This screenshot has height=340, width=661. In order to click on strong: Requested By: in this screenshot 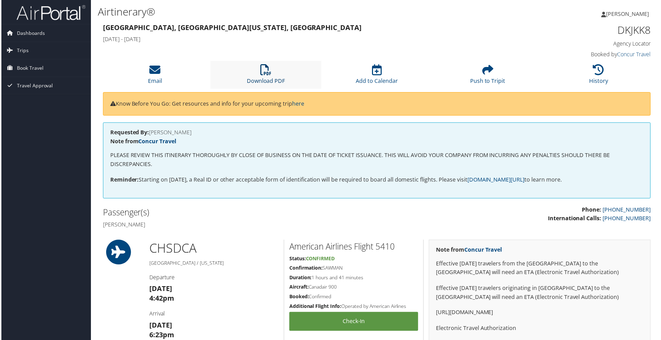, I will do `click(129, 133)`.